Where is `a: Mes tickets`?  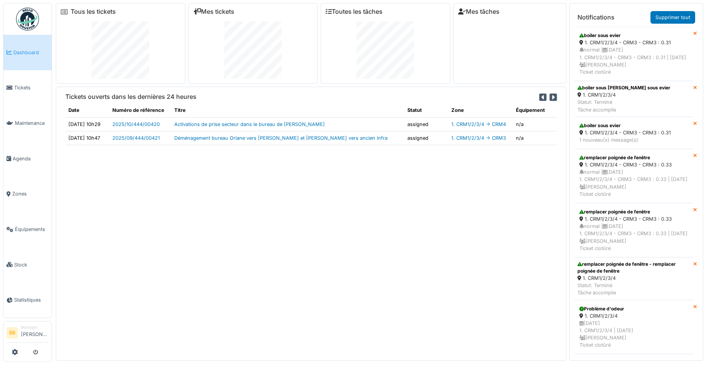
a: Mes tickets is located at coordinates (213, 11).